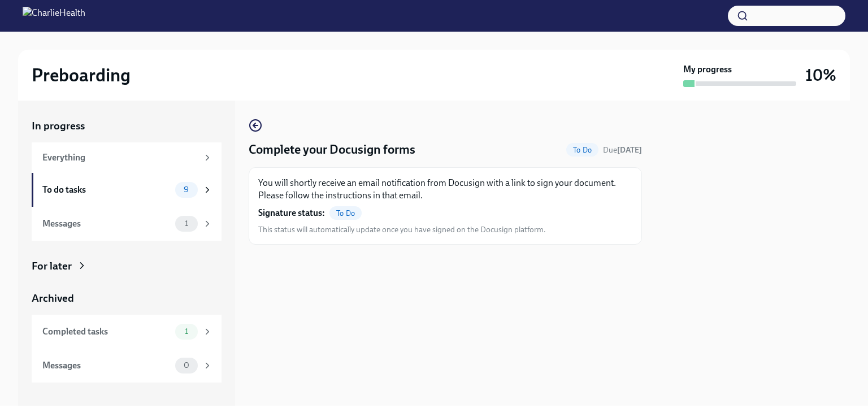 The width and height of the screenshot is (868, 417). Describe the element at coordinates (402, 229) in the screenshot. I see `span: This status will automatically update once you have signed on the Docusign platform.` at that location.